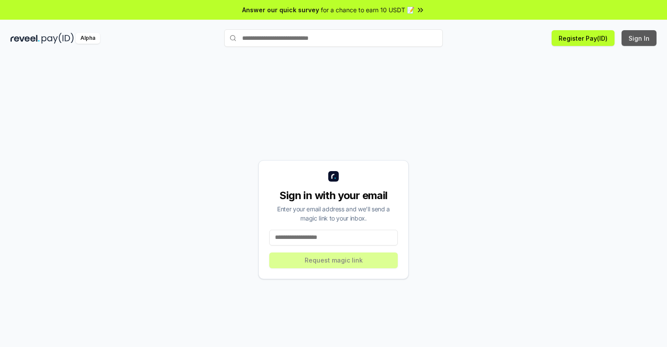 The width and height of the screenshot is (667, 347). I want to click on img: reveel_dark, so click(25, 38).